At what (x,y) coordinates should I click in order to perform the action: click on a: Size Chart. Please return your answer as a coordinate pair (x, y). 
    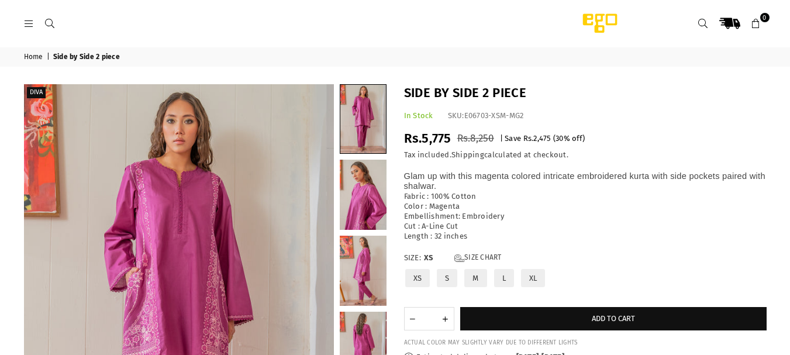
    Looking at the image, I should click on (478, 258).